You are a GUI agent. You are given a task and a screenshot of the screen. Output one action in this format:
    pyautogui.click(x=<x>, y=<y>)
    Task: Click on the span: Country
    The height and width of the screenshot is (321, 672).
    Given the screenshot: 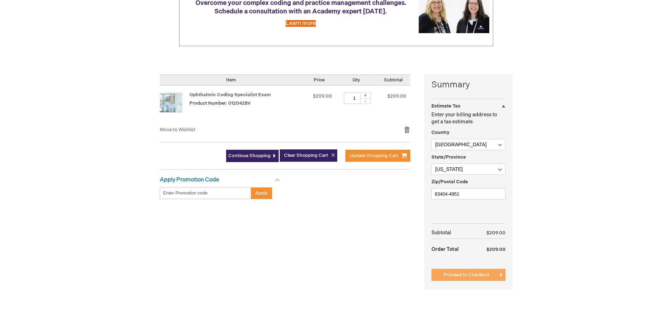 What is the action you would take?
    pyautogui.click(x=440, y=133)
    